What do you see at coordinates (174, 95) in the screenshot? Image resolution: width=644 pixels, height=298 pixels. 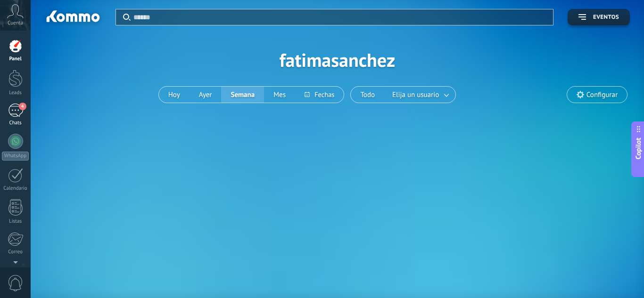 I see `button: Hoy` at bounding box center [174, 95].